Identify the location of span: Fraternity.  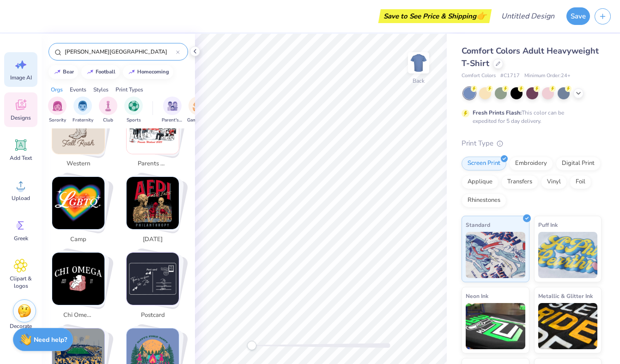
(83, 120).